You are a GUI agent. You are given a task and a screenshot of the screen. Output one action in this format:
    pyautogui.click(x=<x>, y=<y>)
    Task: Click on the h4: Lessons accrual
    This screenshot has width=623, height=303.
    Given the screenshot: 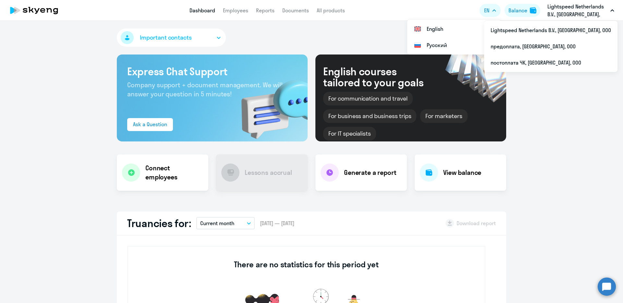 What is the action you would take?
    pyautogui.click(x=268, y=173)
    